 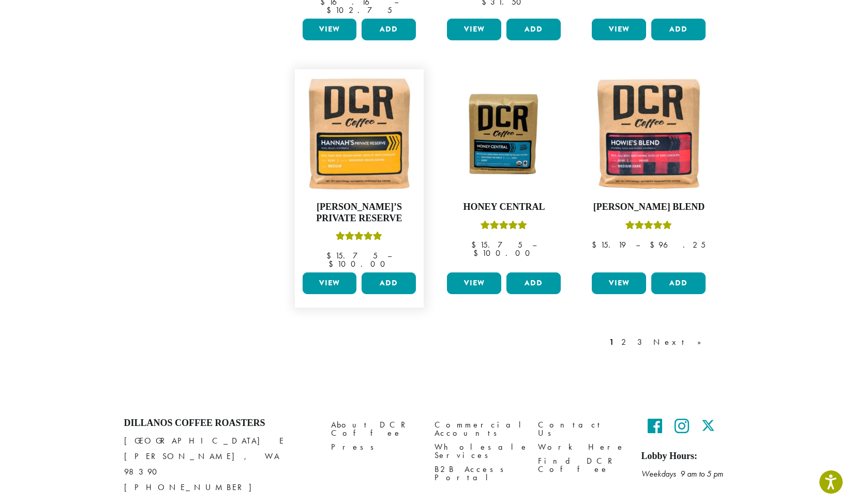 What do you see at coordinates (681, 342) in the screenshot?
I see `a: Next »` at bounding box center [681, 342].